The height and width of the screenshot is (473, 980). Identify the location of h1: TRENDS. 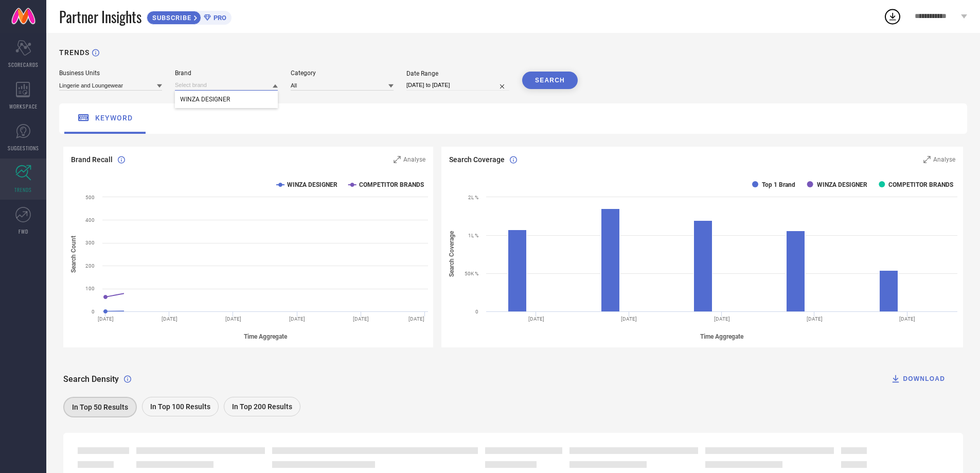
(74, 53).